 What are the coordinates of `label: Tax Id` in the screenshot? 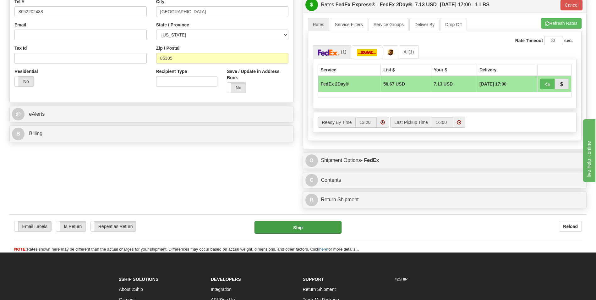 It's located at (20, 48).